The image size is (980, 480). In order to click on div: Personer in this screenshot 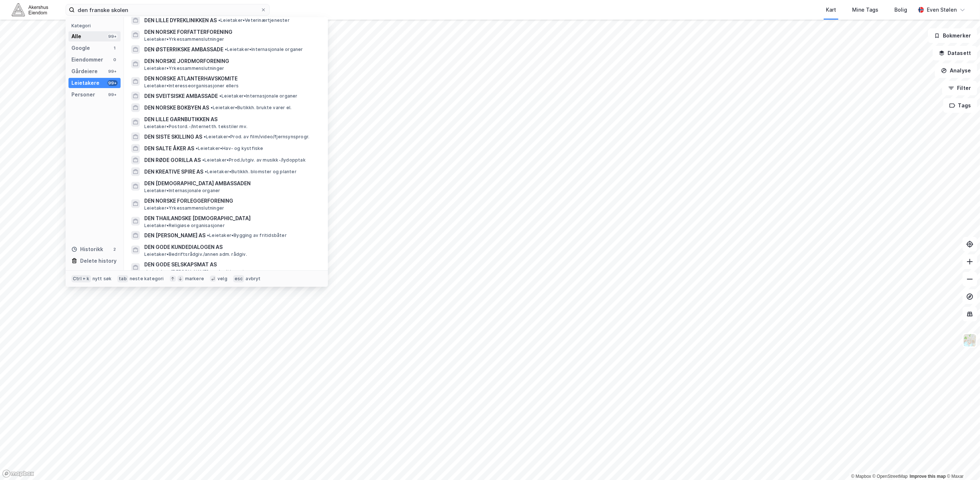, I will do `click(83, 94)`.